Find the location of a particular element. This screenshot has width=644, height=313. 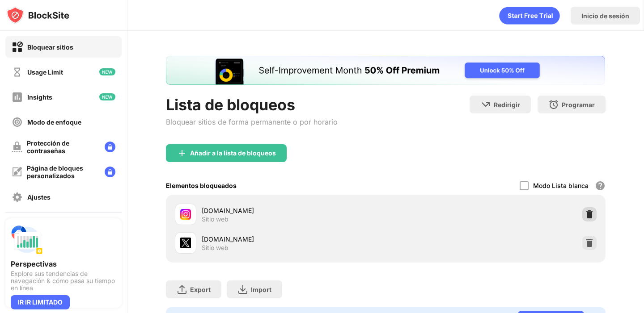

img: customize-block-page-off.svg is located at coordinates (17, 172).